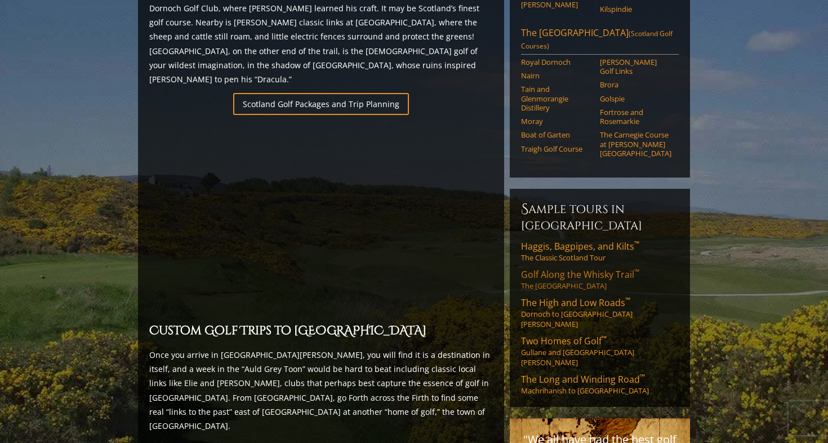 This screenshot has width=828, height=443. I want to click on span: Haggis, Bagpipes, and Kilts, so click(580, 246).